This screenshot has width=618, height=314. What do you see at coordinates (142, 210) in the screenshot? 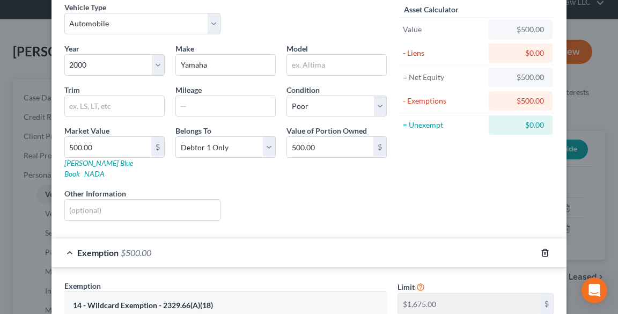
I see `input: (optional)` at bounding box center [142, 210].